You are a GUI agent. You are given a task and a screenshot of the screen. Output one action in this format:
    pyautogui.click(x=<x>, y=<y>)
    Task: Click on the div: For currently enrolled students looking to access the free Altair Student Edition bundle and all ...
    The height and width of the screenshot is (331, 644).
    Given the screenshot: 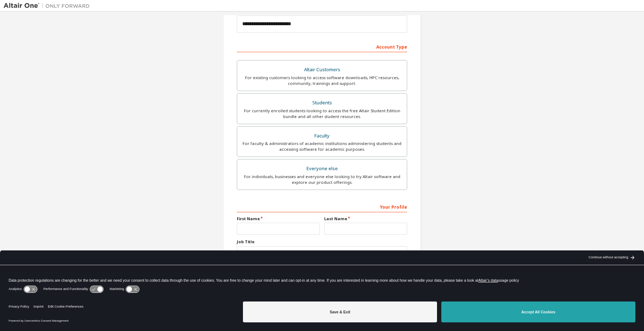 What is the action you would take?
    pyautogui.click(x=322, y=114)
    